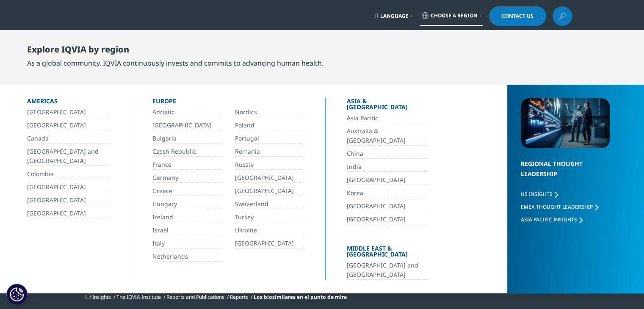  I want to click on a: Switzerland, so click(269, 205).